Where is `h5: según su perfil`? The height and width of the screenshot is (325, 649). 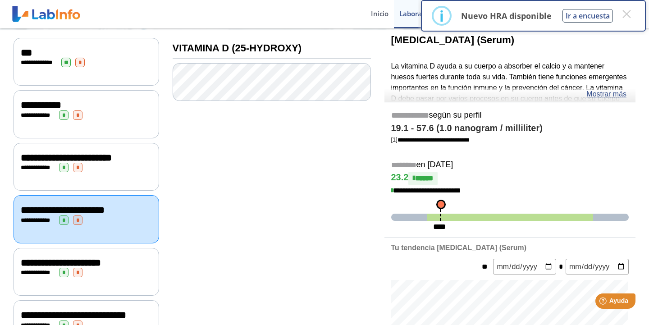 h5: según su perfil is located at coordinates (510, 115).